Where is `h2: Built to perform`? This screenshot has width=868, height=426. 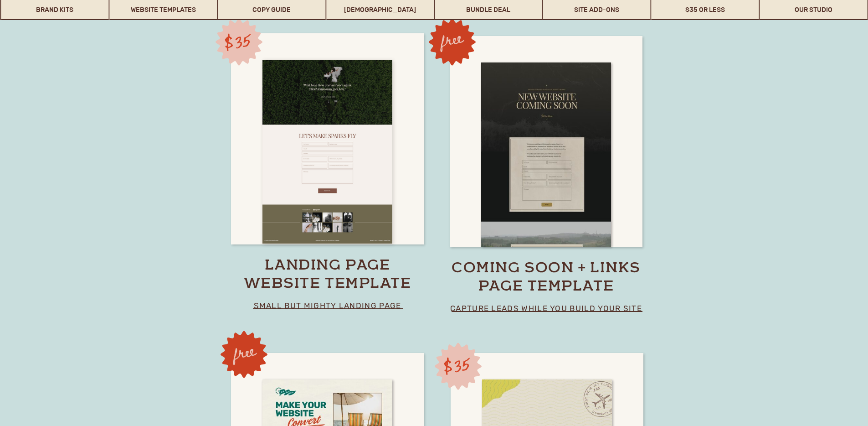
h2: Built to perform is located at coordinates (330, 73).